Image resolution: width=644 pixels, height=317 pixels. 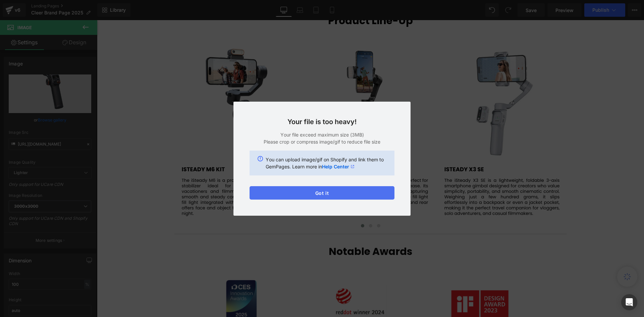 What do you see at coordinates (322, 142) in the screenshot?
I see `p: Please crop or compress image/gif to reduce file size` at bounding box center [322, 142].